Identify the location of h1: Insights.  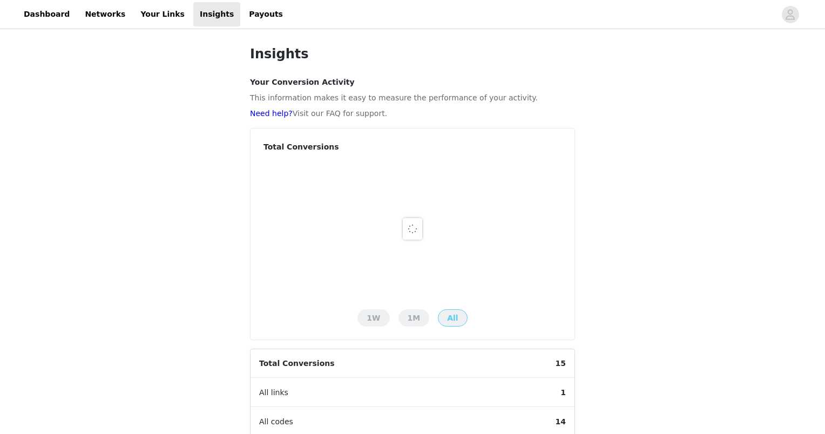
(412, 54).